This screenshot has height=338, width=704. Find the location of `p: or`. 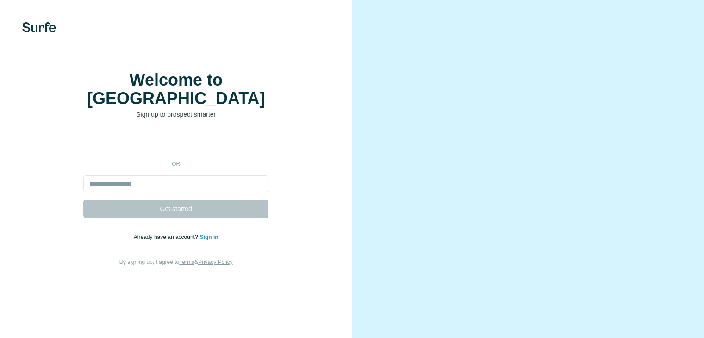

p: or is located at coordinates (176, 164).